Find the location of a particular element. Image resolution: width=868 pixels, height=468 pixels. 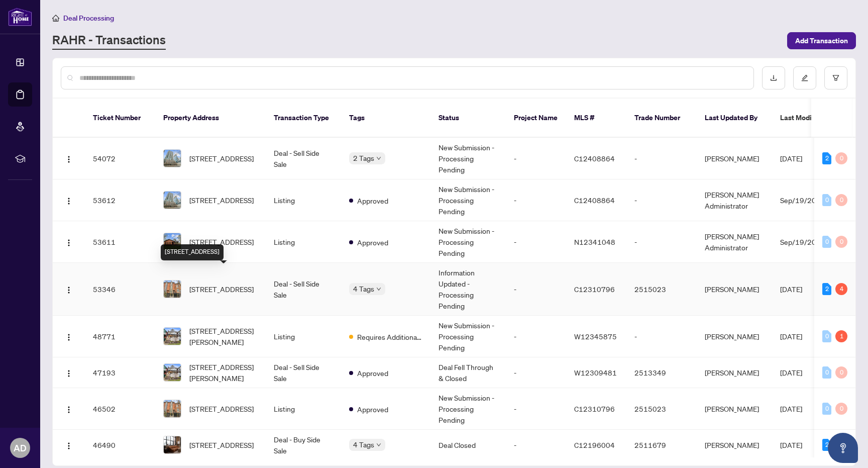

span: Approved is located at coordinates (373, 201).